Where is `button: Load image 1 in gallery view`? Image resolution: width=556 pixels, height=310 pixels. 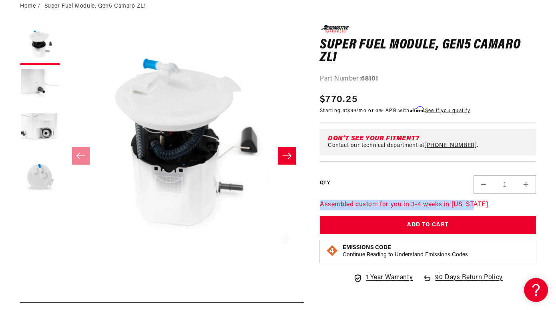 button: Load image 1 in gallery view is located at coordinates (40, 45).